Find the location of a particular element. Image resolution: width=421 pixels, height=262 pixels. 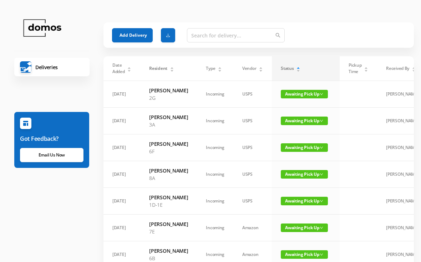

span: Vendor is located at coordinates (249, 68).